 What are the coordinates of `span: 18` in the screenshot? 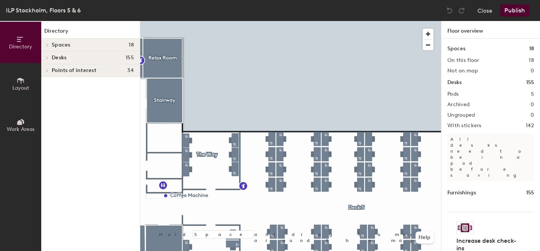 It's located at (131, 45).